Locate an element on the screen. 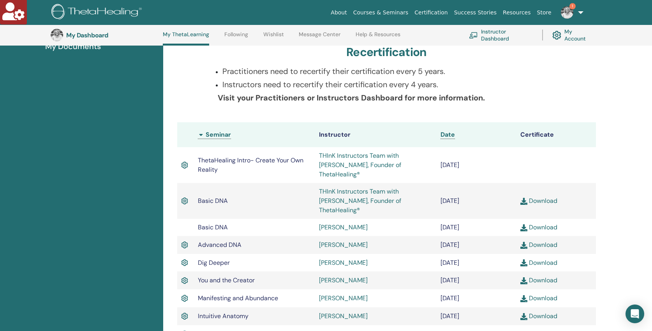  h3: My Dashboard is located at coordinates (105, 35).